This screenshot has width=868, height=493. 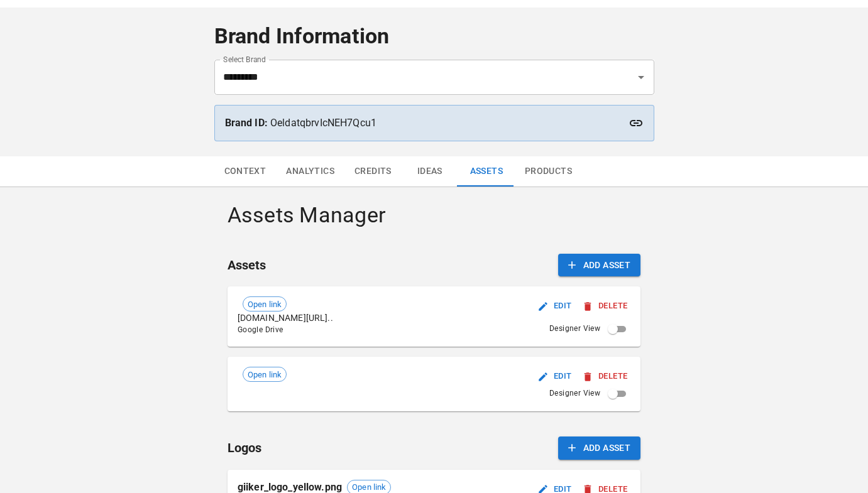 I want to click on button: Credits, so click(x=373, y=172).